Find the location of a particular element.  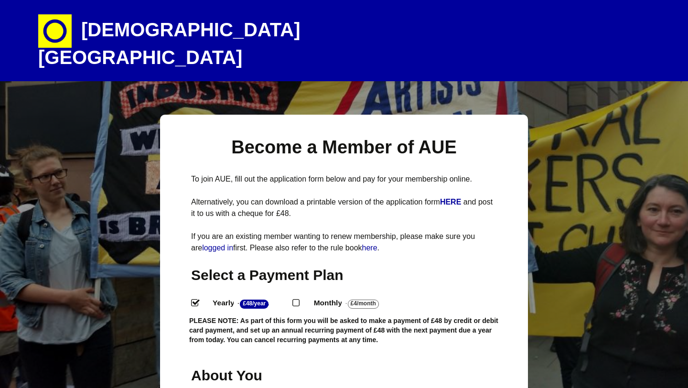

span: Select a Payment Plan is located at coordinates (267, 275).